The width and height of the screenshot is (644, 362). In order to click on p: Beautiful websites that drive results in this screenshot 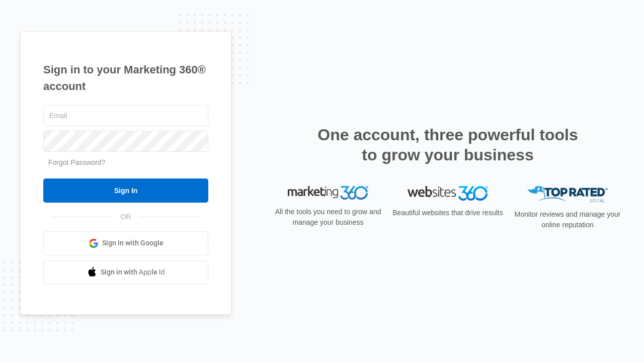, I will do `click(447, 212)`.